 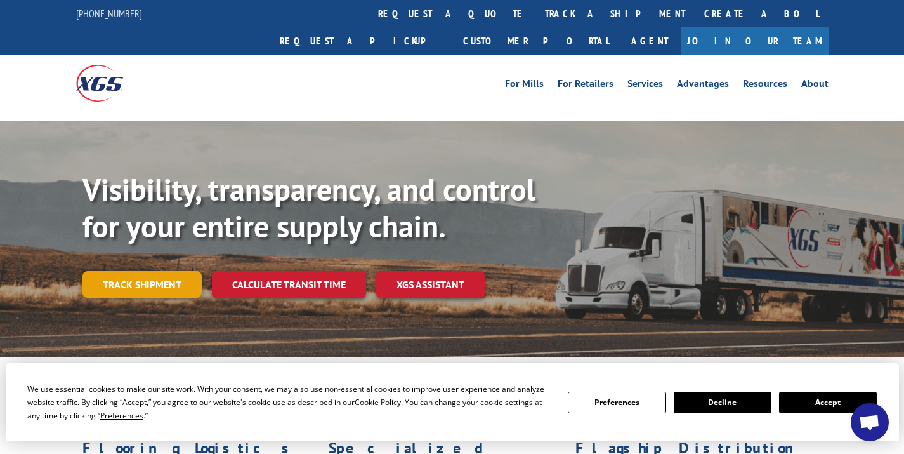 What do you see at coordinates (586, 86) in the screenshot?
I see `a: For Retailers` at bounding box center [586, 86].